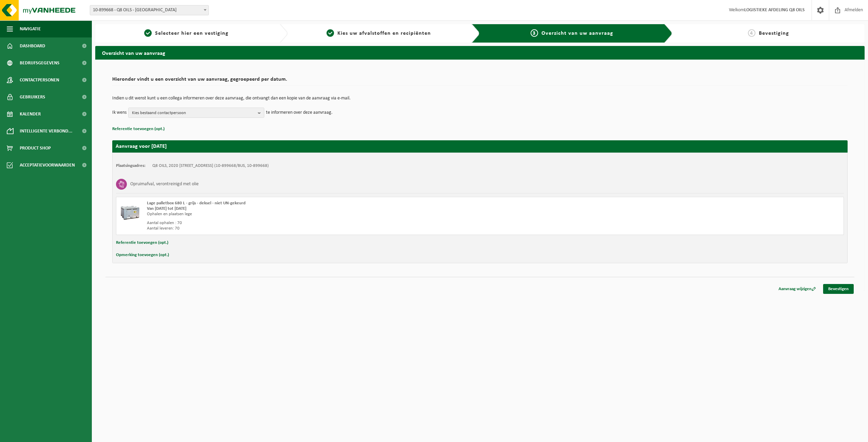 Image resolution: width=868 pixels, height=442 pixels. Describe the element at coordinates (130, 211) in the screenshot. I see `img: PB-LB-0680-HPE-GY-11.png` at that location.